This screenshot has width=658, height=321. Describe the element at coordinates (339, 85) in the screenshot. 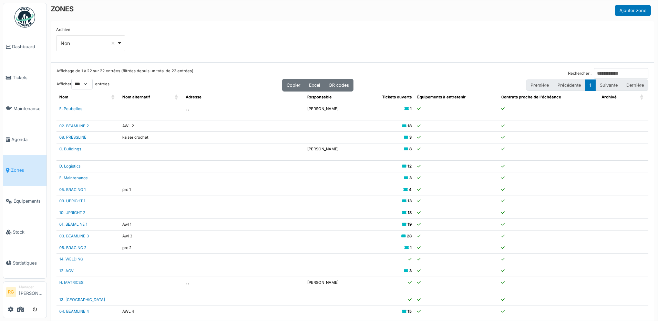

I see `span: QR codes` at that location.